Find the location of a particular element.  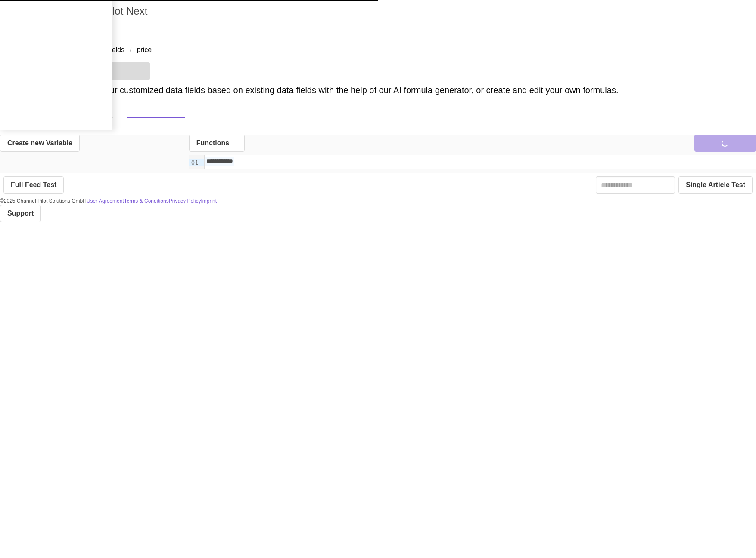

div: 01 is located at coordinates (194, 162).